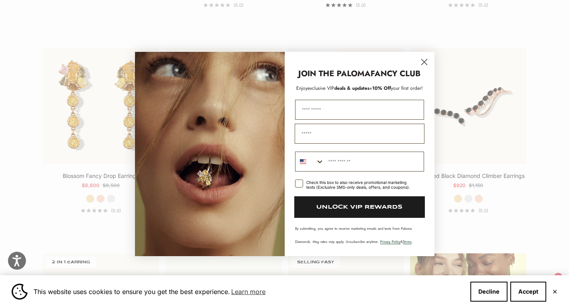  Describe the element at coordinates (321, 88) in the screenshot. I see `span: exclusive VIP` at that location.